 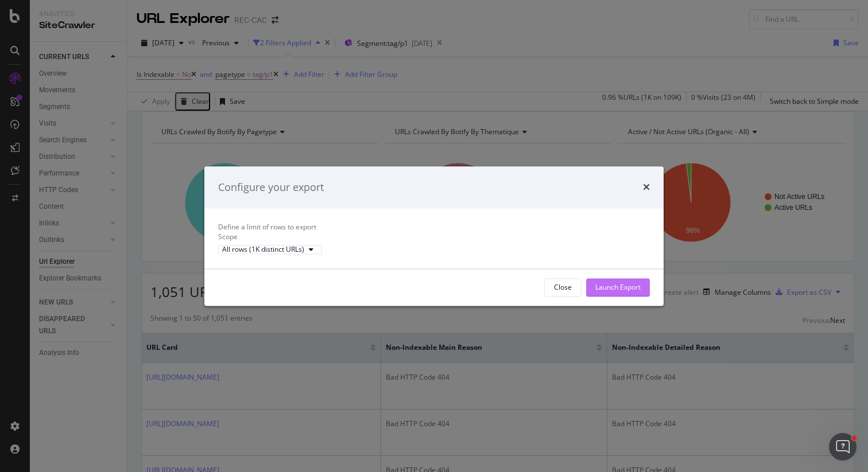 What do you see at coordinates (646, 187) in the screenshot?
I see `div: times` at bounding box center [646, 187].